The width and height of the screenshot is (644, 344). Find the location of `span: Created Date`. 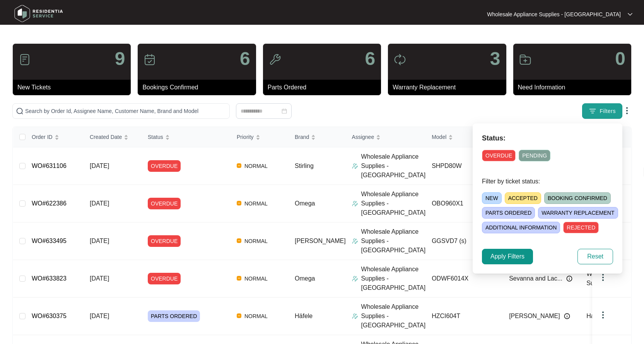

span: Created Date is located at coordinates (106, 137).